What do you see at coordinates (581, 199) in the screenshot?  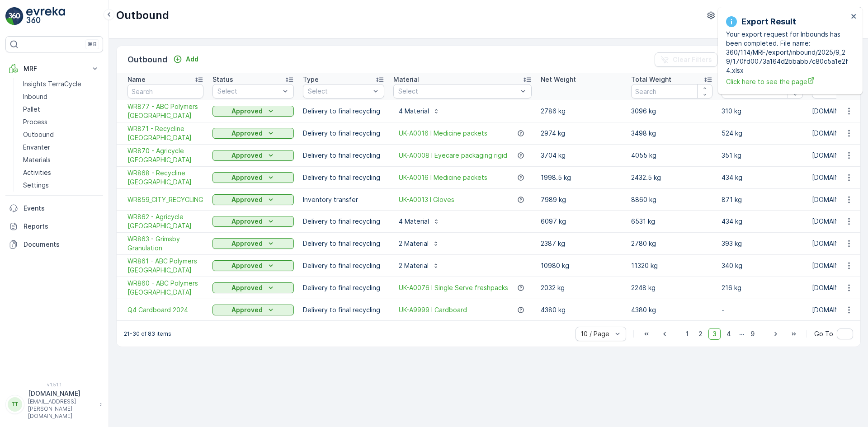 I see `p: 7989 kg` at bounding box center [581, 199].